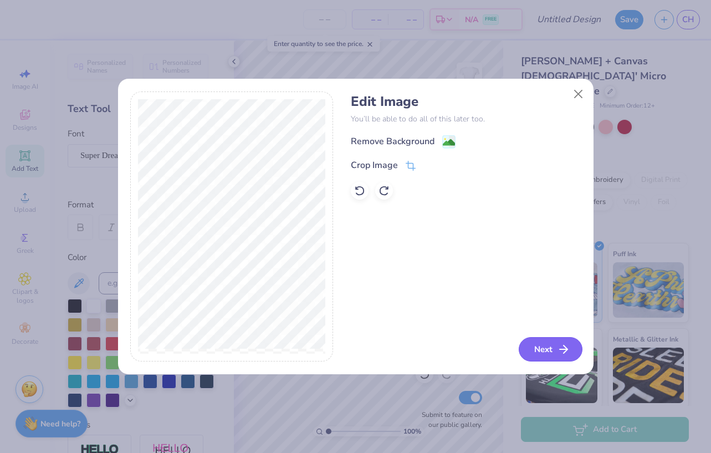  Describe the element at coordinates (551, 349) in the screenshot. I see `button: Next` at that location.